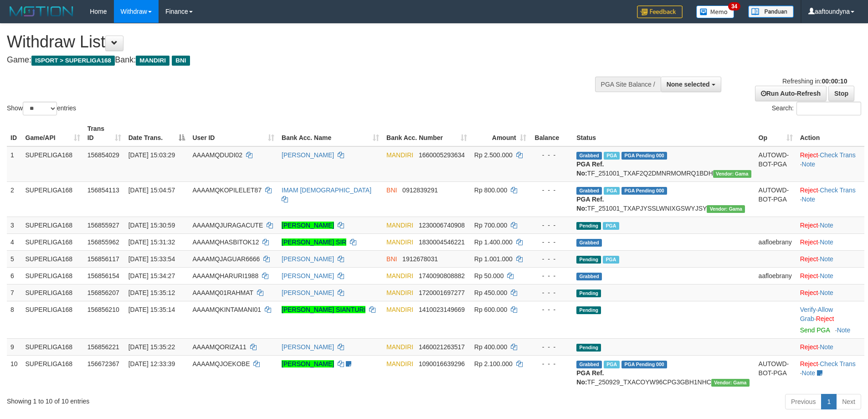 The height and width of the screenshot is (419, 868). Describe the element at coordinates (219, 347) in the screenshot. I see `span: AAAAMQORIZA11` at that location.